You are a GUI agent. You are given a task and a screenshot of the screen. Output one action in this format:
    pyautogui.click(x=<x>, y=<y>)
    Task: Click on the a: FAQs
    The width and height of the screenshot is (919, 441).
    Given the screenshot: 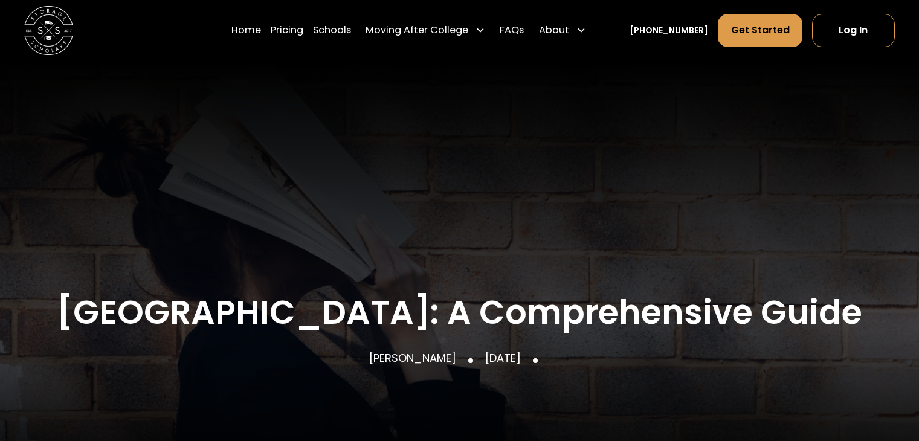 What is the action you would take?
    pyautogui.click(x=512, y=30)
    